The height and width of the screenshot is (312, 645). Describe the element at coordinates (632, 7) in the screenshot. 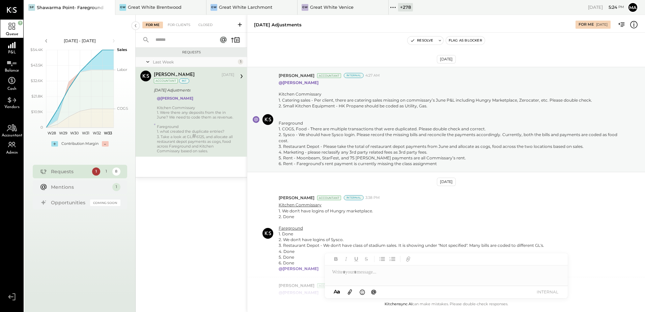

I see `button: Ma` at that location.